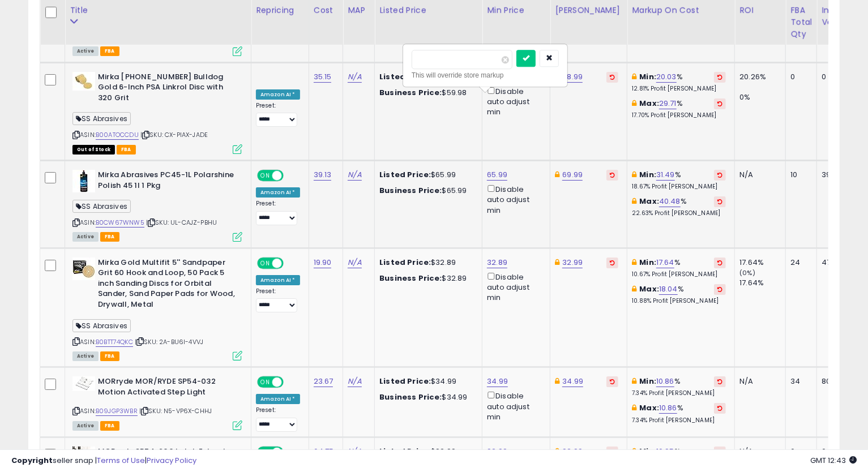 Image resolution: width=868 pixels, height=472 pixels. What do you see at coordinates (426, 191) in the screenshot?
I see `div: $65.99` at bounding box center [426, 191].